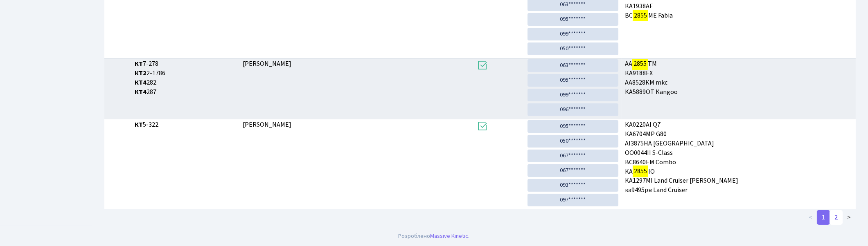 The width and height of the screenshot is (868, 246). What do you see at coordinates (823, 218) in the screenshot?
I see `a: 1` at bounding box center [823, 218].